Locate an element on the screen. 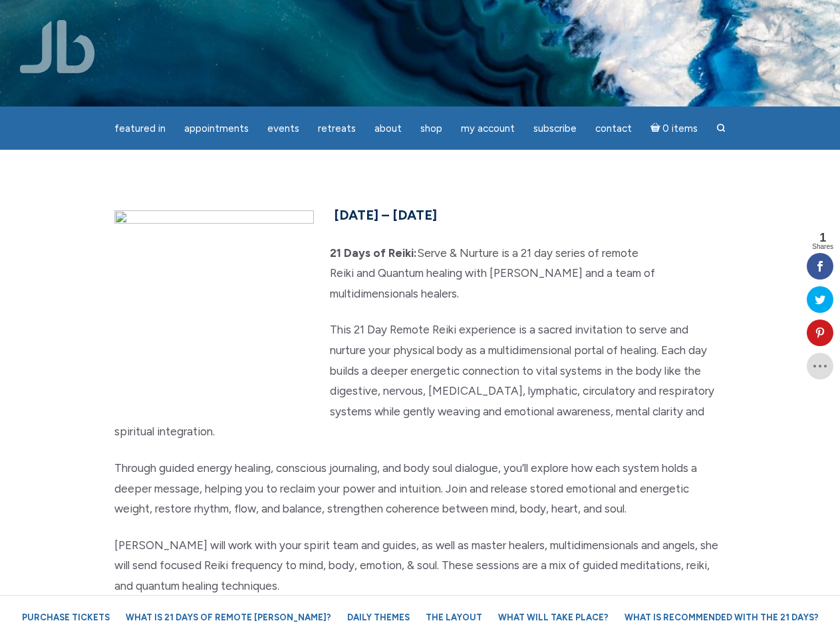  a: Contact is located at coordinates (613, 129).